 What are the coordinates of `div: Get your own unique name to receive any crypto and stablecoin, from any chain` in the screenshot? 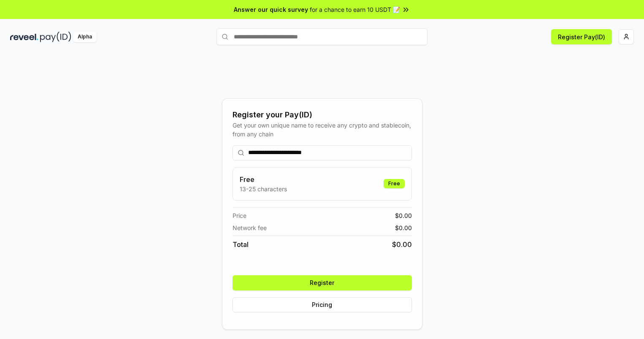 It's located at (322, 130).